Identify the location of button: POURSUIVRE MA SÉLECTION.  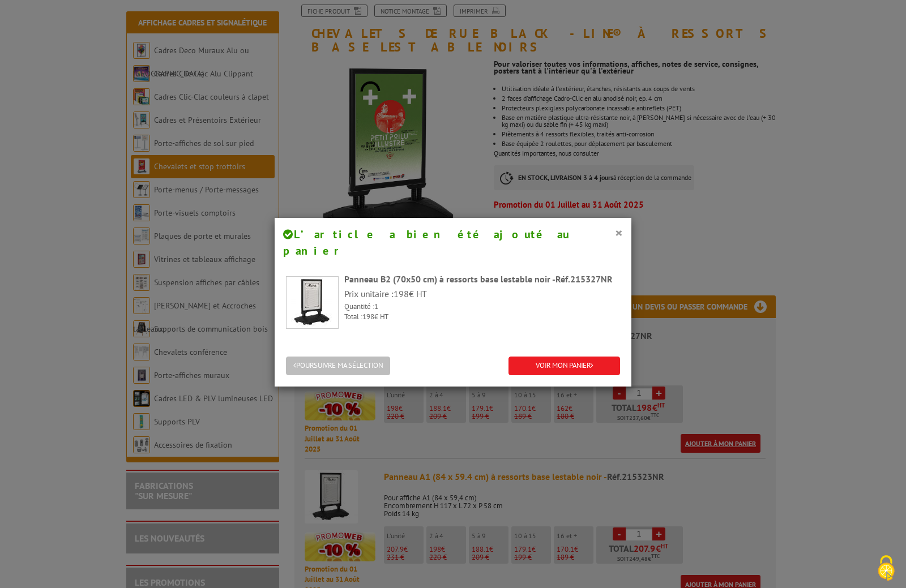
(338, 366).